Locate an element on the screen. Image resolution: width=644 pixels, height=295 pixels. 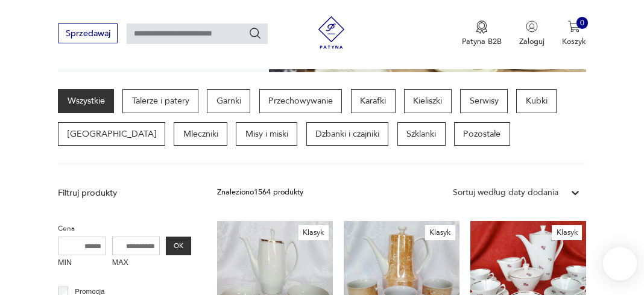
p: Zaloguj is located at coordinates (532, 42).